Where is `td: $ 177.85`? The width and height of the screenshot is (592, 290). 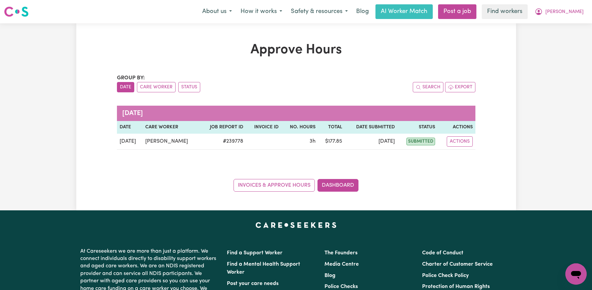
td: $ 177.85 is located at coordinates (331, 142).